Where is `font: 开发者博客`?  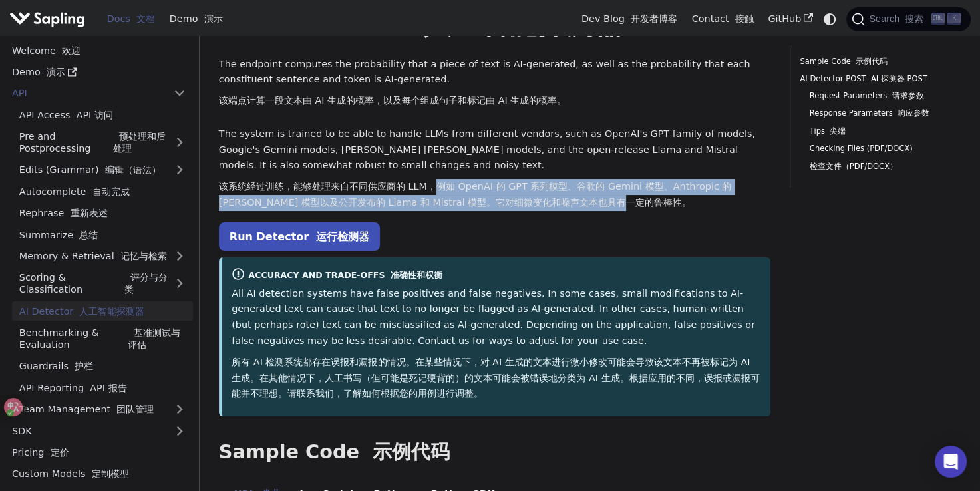
font: 开发者博客 is located at coordinates (654, 18).